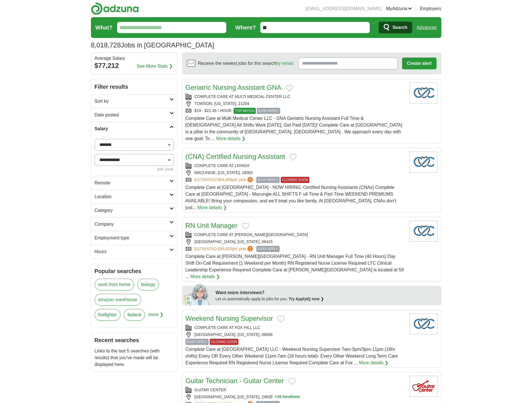  I want to click on button: +10 locations, so click(288, 397).